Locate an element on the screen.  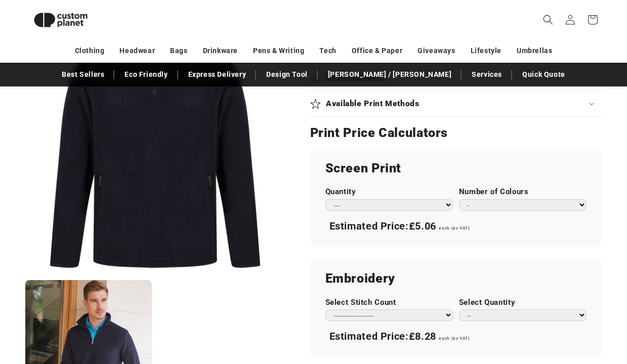
h2: Embroidery is located at coordinates (456, 279).